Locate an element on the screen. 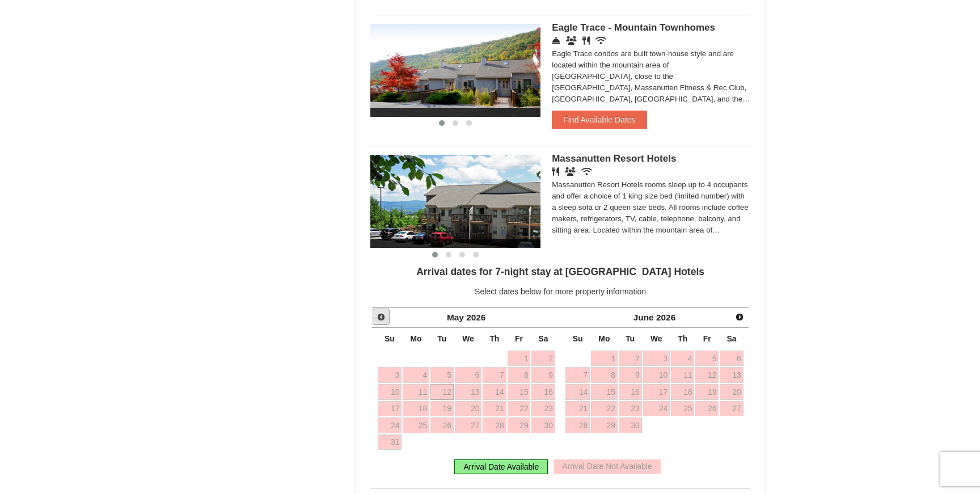  i: Banquet Facilities is located at coordinates (570, 172).